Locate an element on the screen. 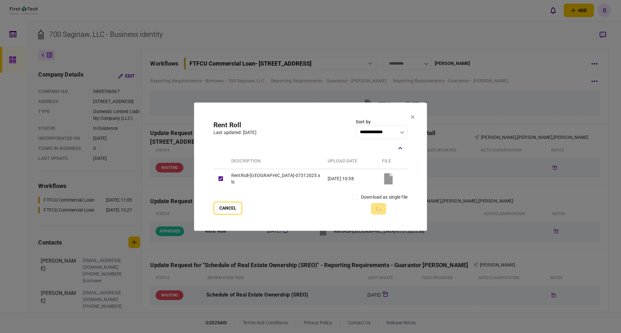  label: download as single file is located at coordinates (384, 197).